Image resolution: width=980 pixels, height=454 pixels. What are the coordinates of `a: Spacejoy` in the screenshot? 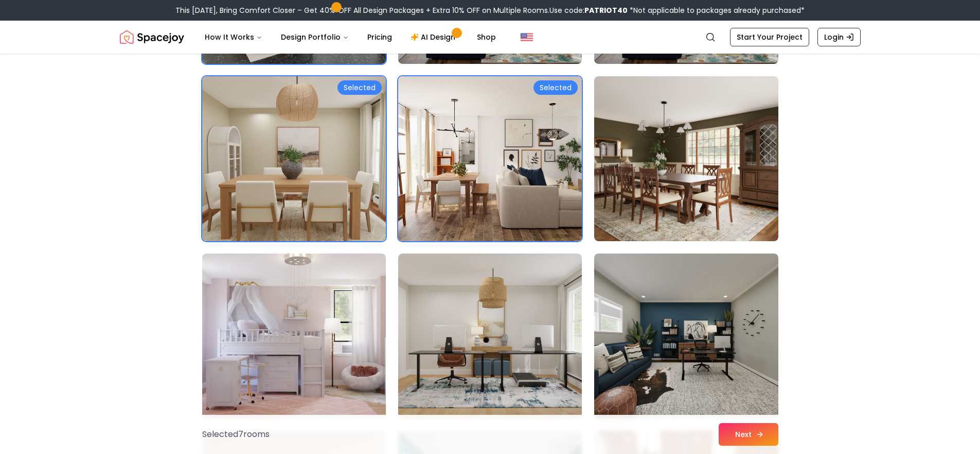 It's located at (151, 37).